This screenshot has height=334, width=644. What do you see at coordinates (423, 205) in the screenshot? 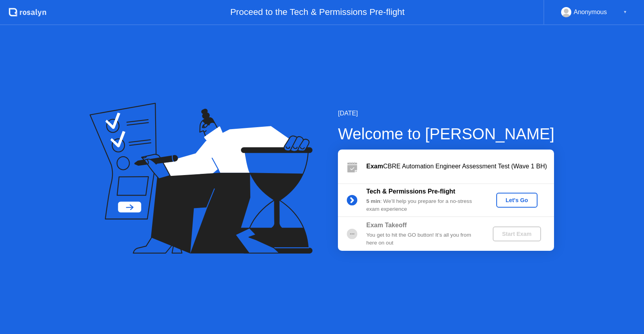
I see `div: : We’ll help you prepare for a no-stress exam experience` at bounding box center [423, 205].